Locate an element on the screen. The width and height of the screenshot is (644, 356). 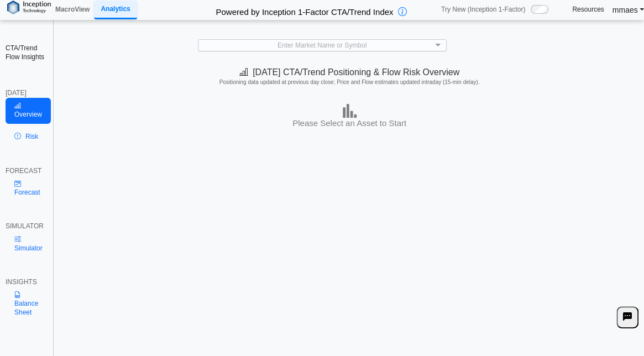
div: SIMULATOR is located at coordinates (27, 226).